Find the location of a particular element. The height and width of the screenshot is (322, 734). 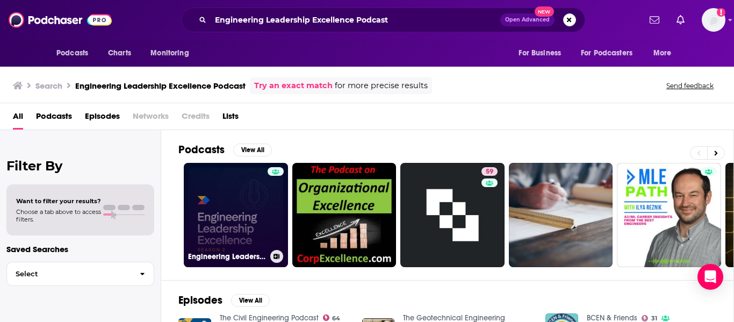

button: Open AdvancedNew is located at coordinates (527, 20).